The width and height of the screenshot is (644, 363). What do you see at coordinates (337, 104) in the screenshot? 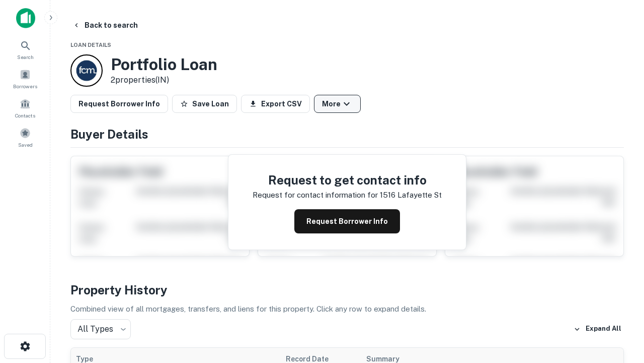
I see `button: More` at bounding box center [337, 104].